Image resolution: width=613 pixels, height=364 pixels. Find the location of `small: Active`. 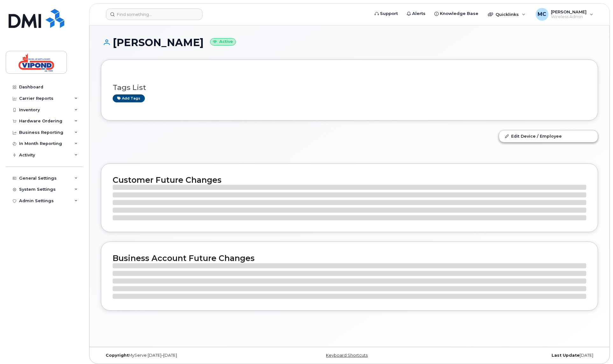

small: Active is located at coordinates (223, 41).